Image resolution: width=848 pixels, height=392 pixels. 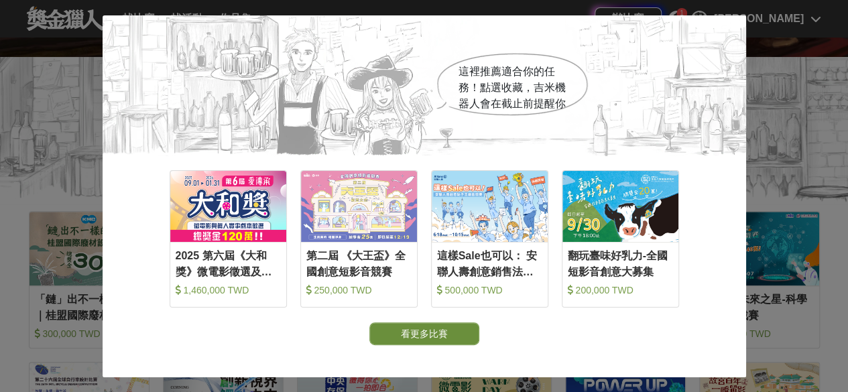 What do you see at coordinates (489, 239) in the screenshot?
I see `a: Cover Image這樣Sale也可以： 安聯人壽創意銷售法募集 500,000 TWD` at bounding box center [489, 239].